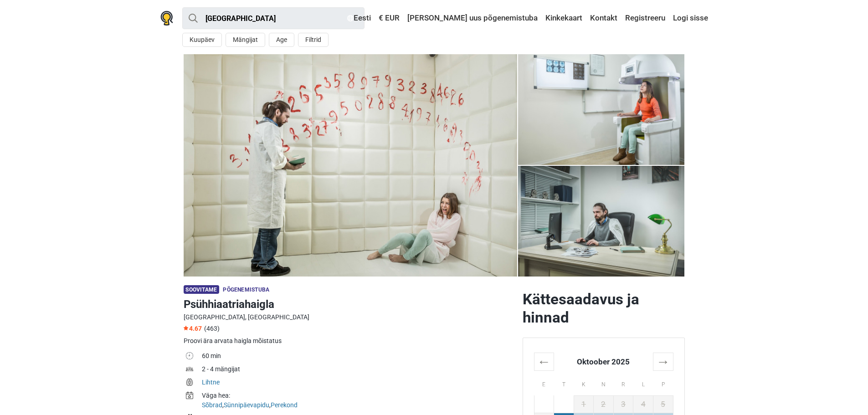 The image size is (868, 415). What do you see at coordinates (389, 18) in the screenshot?
I see `a: € EUR` at bounding box center [389, 18].